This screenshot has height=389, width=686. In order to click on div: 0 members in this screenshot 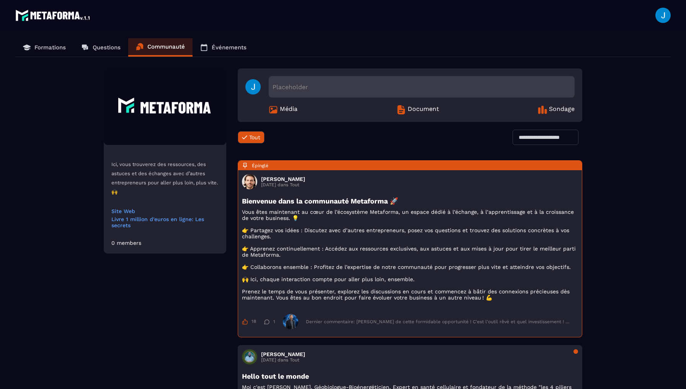, I will do `click(126, 243)`.